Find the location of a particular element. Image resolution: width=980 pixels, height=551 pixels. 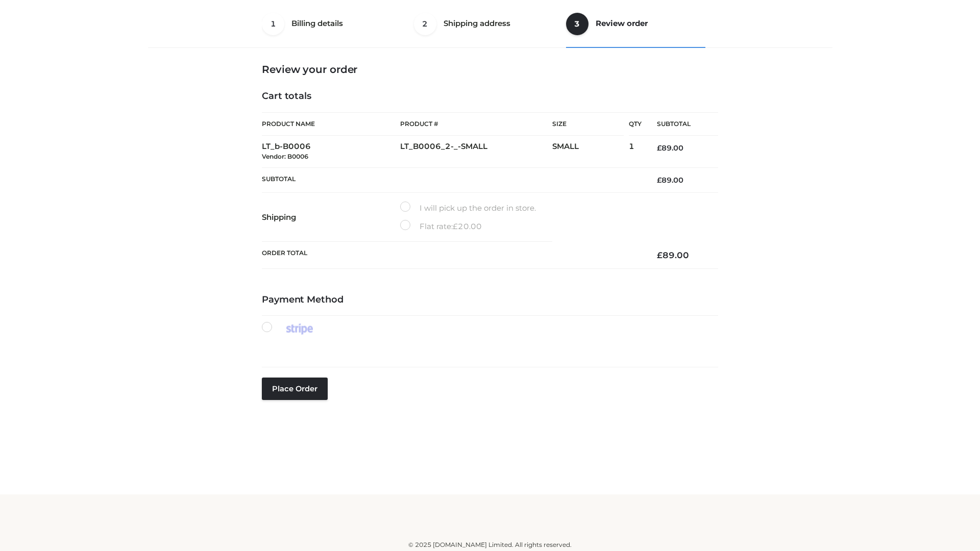

th: Product Name is located at coordinates (331, 124).